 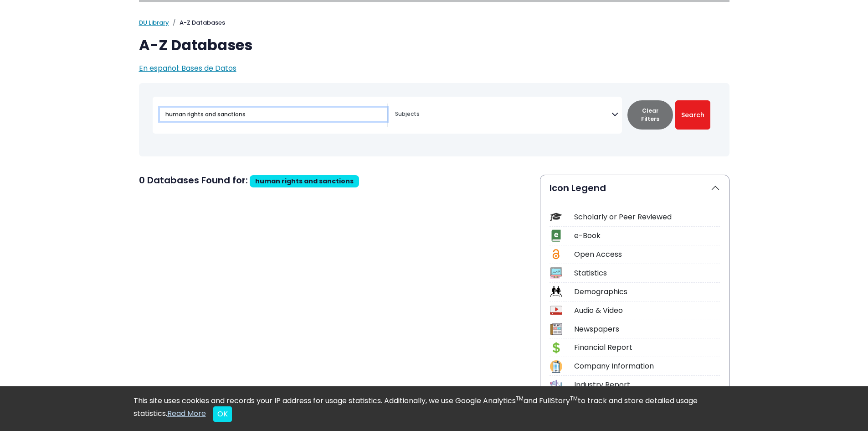 I want to click on span: En español: Bases de Datos, so click(x=188, y=68).